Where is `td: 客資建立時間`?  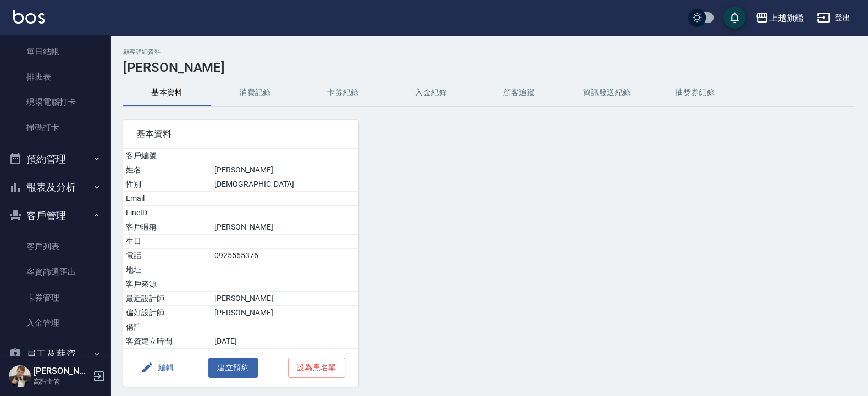
td: 客資建立時間 is located at coordinates (167, 341).